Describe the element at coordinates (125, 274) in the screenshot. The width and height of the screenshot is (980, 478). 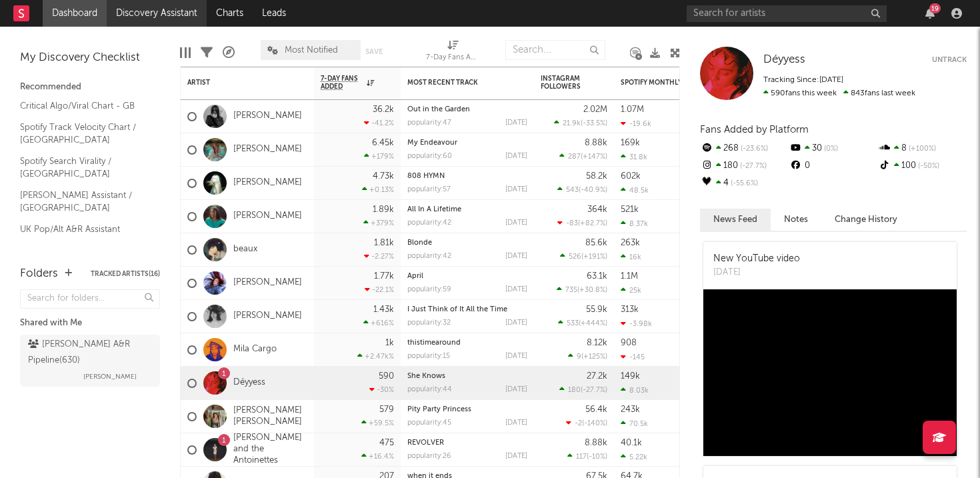
I see `button: Tracked Artists(16)` at that location.